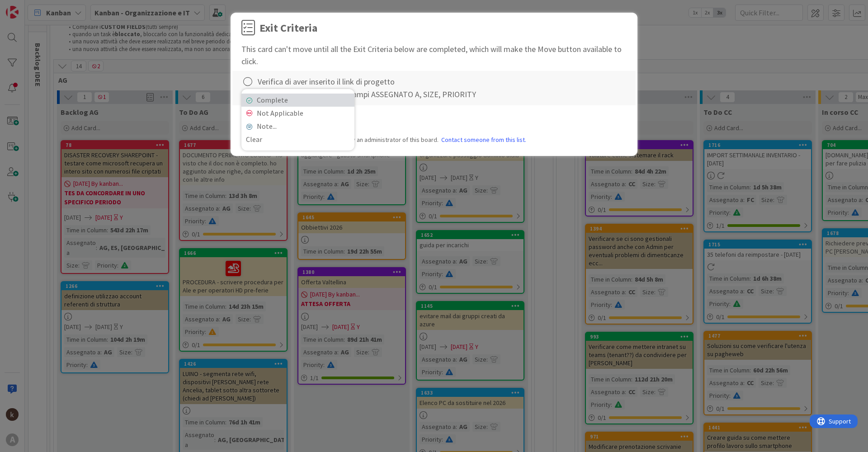 This screenshot has height=452, width=868. Describe the element at coordinates (483, 140) in the screenshot. I see `a: Contact someone from this list.` at that location.